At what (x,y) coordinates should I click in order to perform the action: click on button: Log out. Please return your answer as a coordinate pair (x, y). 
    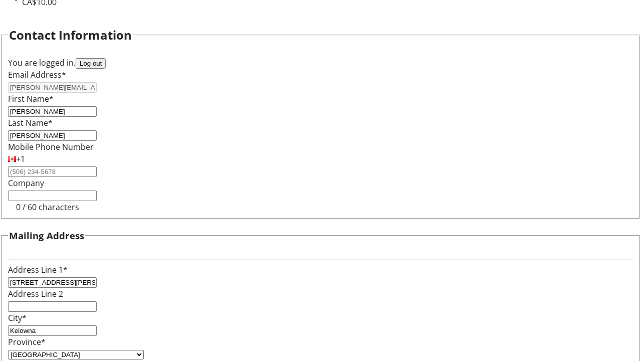
    Looking at the image, I should click on (91, 63).